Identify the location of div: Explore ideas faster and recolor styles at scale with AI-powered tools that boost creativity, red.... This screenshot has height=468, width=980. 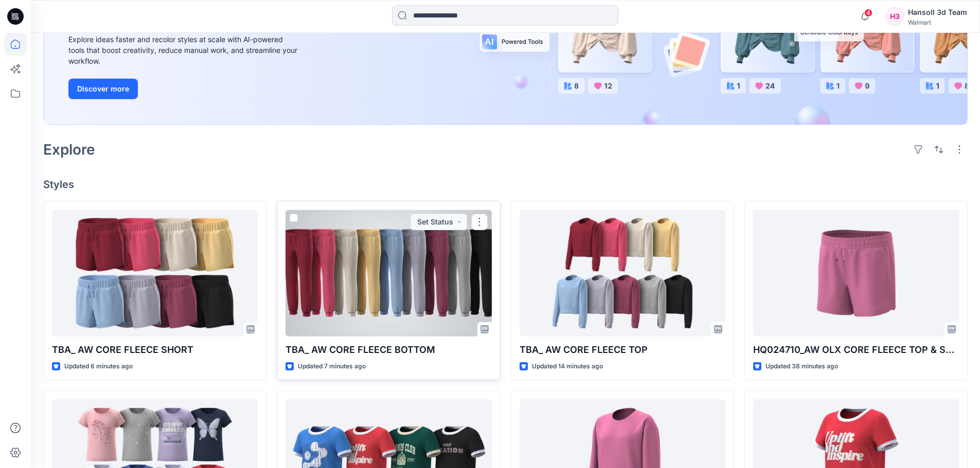
(184, 50).